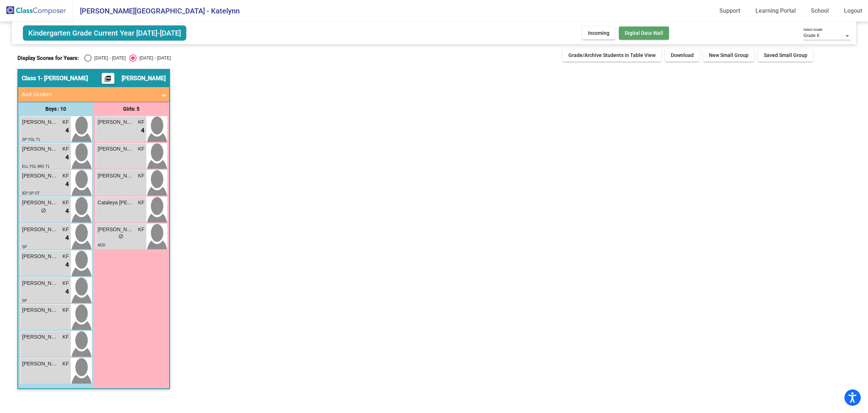 The width and height of the screenshot is (868, 413). Describe the element at coordinates (644, 33) in the screenshot. I see `span: Digital Data Wall` at that location.